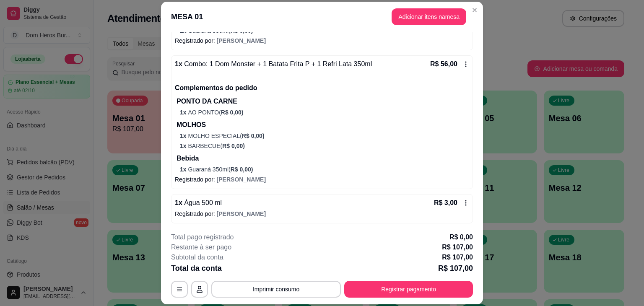  What do you see at coordinates (277, 64) in the screenshot?
I see `span: Combo: 1 Dom Monster + 1 Batata Frita P + 1 Refri Lata 350ml` at bounding box center [277, 64].